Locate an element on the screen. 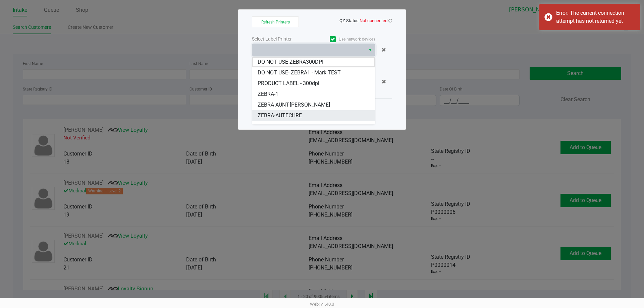  span: ZEBRA-AUTECHRE is located at coordinates (280, 116).